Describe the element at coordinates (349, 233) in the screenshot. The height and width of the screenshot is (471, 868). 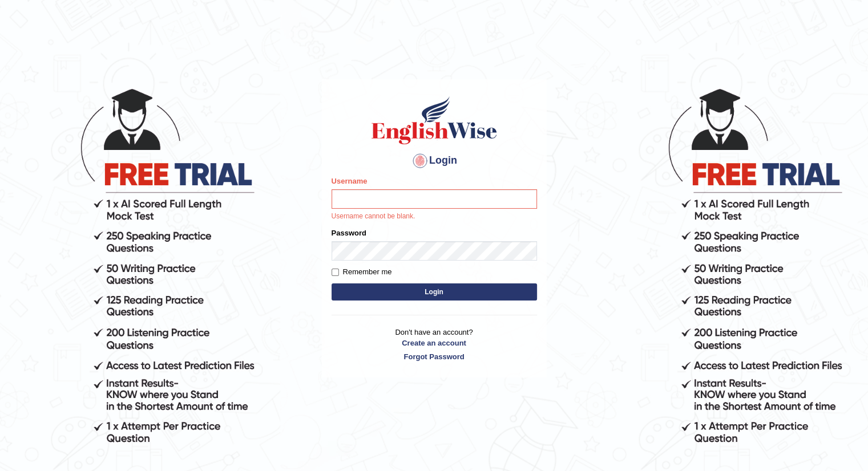
I see `label: Password` at that location.